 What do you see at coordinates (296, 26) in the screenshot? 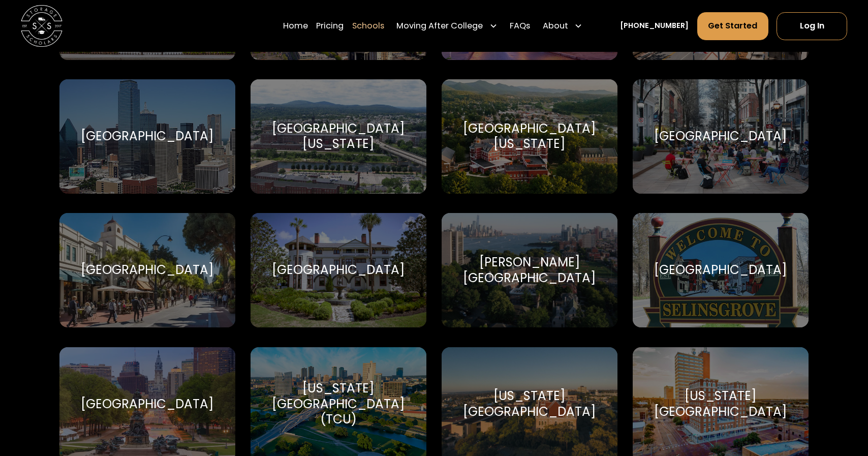
I see `a: Home` at bounding box center [296, 26].